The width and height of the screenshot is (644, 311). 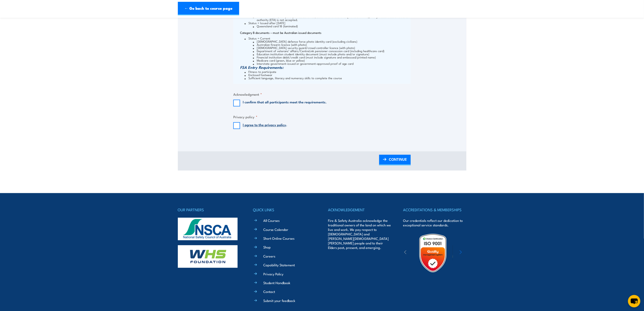 What do you see at coordinates (265, 125) in the screenshot?
I see `a: I agree to the privacy policy` at bounding box center [265, 125].